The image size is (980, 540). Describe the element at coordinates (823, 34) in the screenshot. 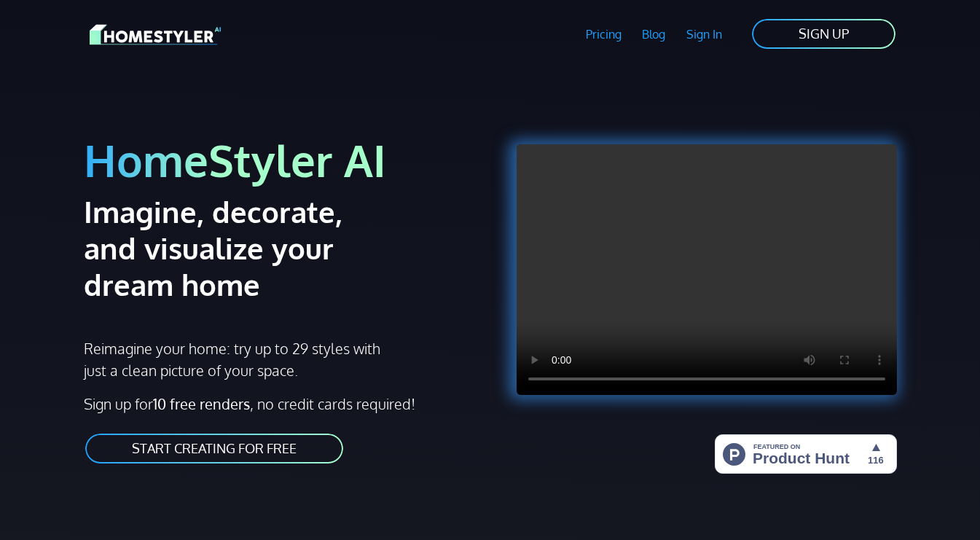

I see `a: SIGN UP` at that location.